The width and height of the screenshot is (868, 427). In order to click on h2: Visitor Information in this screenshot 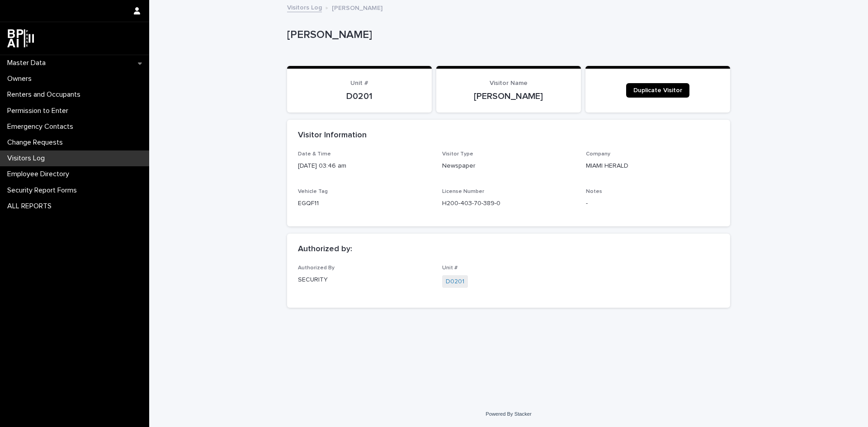, I will do `click(332, 136)`.